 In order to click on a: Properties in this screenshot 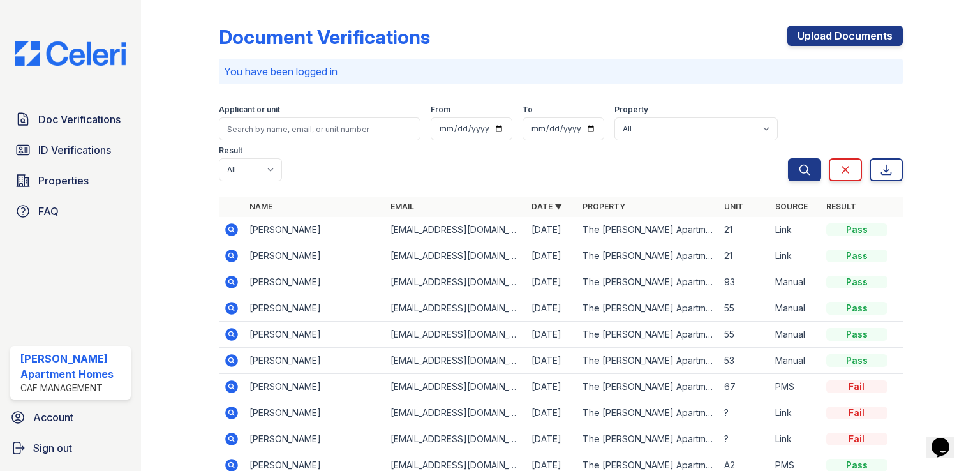, I will do `click(71, 181)`.